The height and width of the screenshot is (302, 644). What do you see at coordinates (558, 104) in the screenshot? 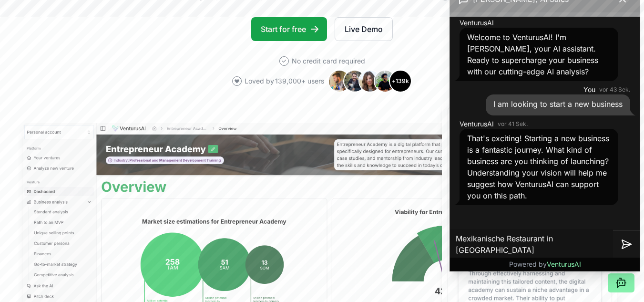
I see `span: I am looking to start a new business` at bounding box center [558, 104].